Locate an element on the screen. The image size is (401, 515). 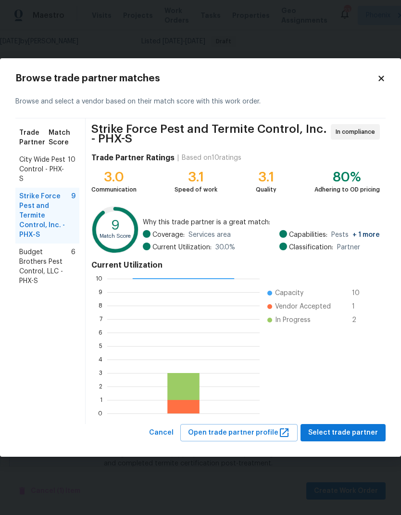
text: 2 is located at coordinates (101, 386).